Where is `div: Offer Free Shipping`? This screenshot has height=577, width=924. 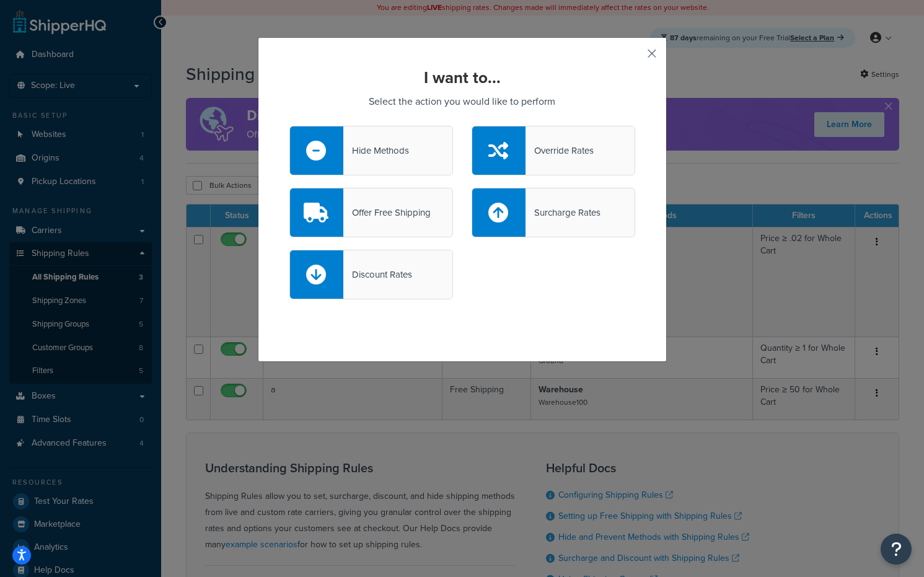 div: Offer Free Shipping is located at coordinates (387, 213).